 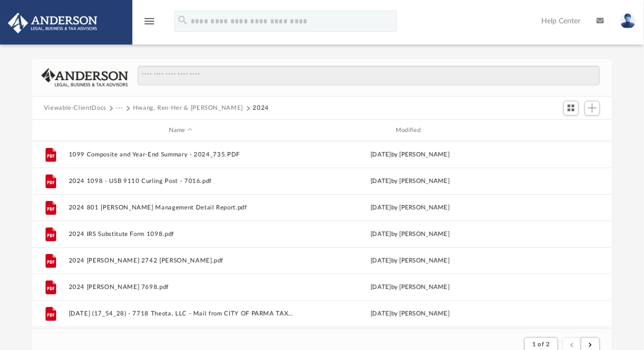 I want to click on button: Switch to Grid View, so click(x=571, y=108).